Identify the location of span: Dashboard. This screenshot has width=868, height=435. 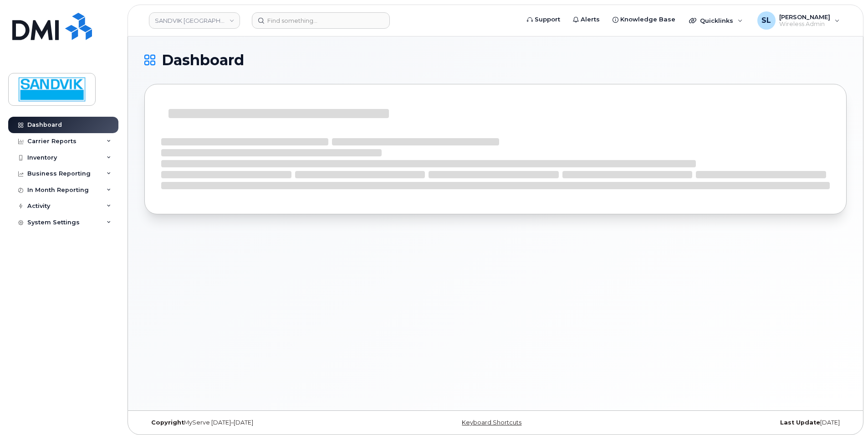
(203, 60).